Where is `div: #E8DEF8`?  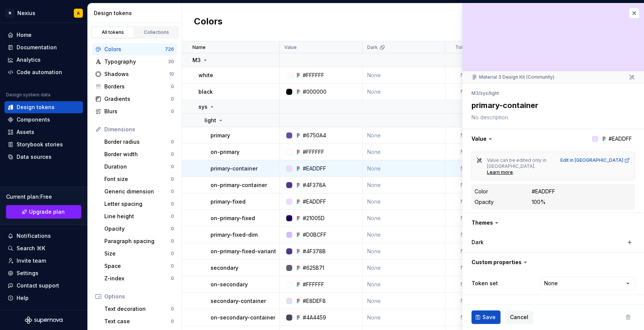 div: #E8DEF8 is located at coordinates (314, 301).